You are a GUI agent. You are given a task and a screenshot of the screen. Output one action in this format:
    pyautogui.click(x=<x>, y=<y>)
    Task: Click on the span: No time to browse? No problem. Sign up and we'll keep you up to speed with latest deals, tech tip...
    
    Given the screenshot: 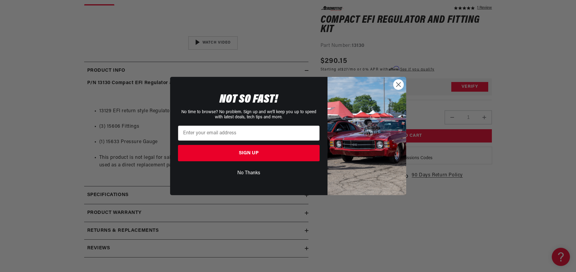 What is the action you would take?
    pyautogui.click(x=249, y=115)
    